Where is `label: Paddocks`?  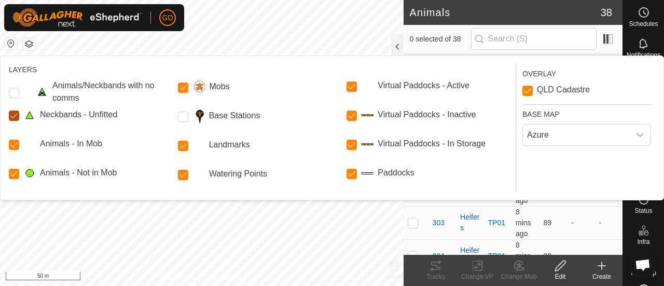
label: Paddocks is located at coordinates (396, 173).